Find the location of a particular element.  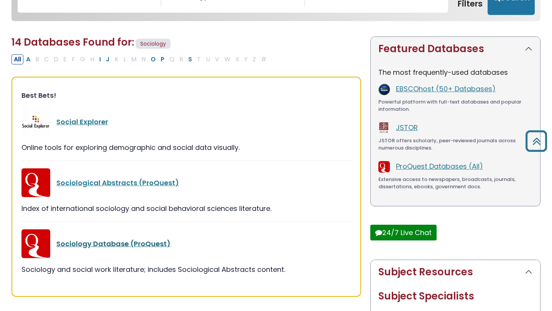

a: Social Explorer is located at coordinates (82, 122).